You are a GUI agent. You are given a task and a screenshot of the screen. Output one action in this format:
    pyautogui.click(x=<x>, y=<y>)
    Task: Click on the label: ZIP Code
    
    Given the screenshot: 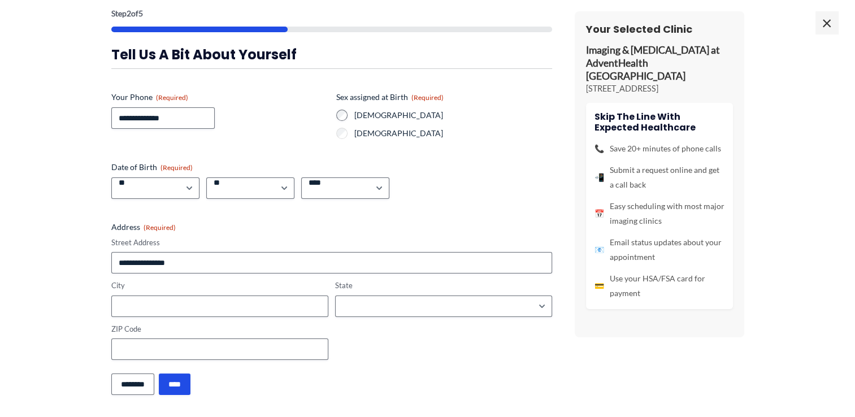 What is the action you would take?
    pyautogui.click(x=220, y=329)
    